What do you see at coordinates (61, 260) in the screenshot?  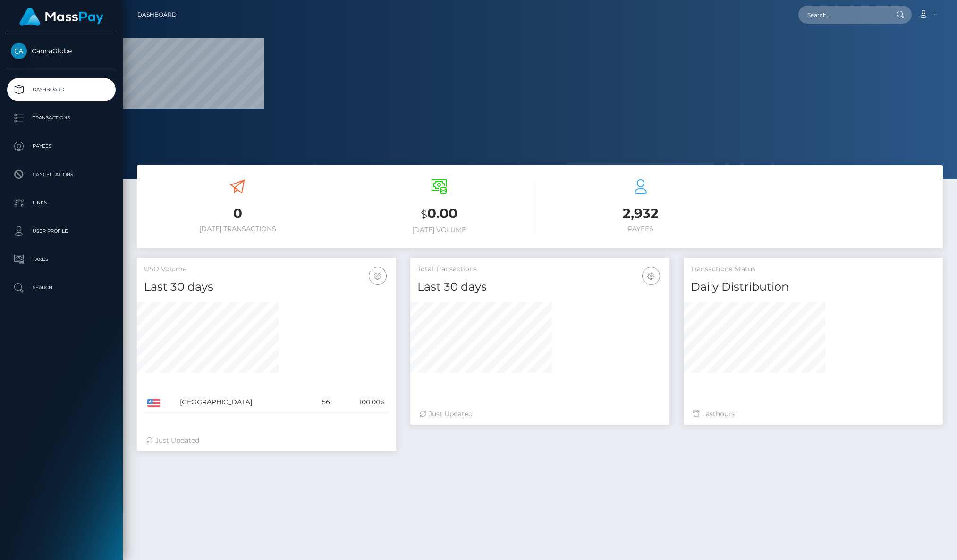 I see `p: Taxes` at bounding box center [61, 260].